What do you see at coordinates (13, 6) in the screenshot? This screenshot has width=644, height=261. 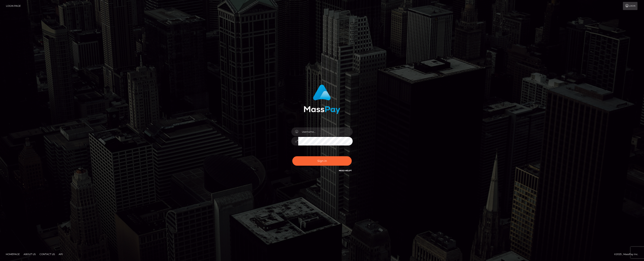 I see `a: Login Page` at bounding box center [13, 6].